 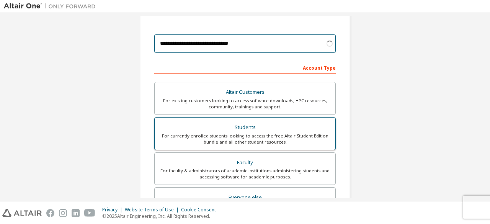 What do you see at coordinates (161, 216) in the screenshot?
I see `p: © 2025 Altair Engineering, Inc. All Rights Reserved.` at bounding box center [161, 216].